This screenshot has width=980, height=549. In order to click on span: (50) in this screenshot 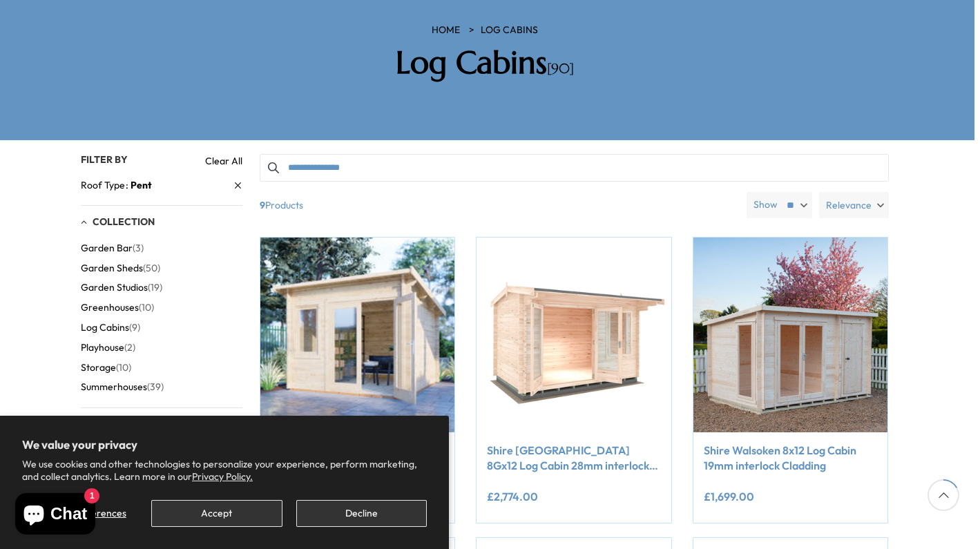, I will do `click(151, 268)`.